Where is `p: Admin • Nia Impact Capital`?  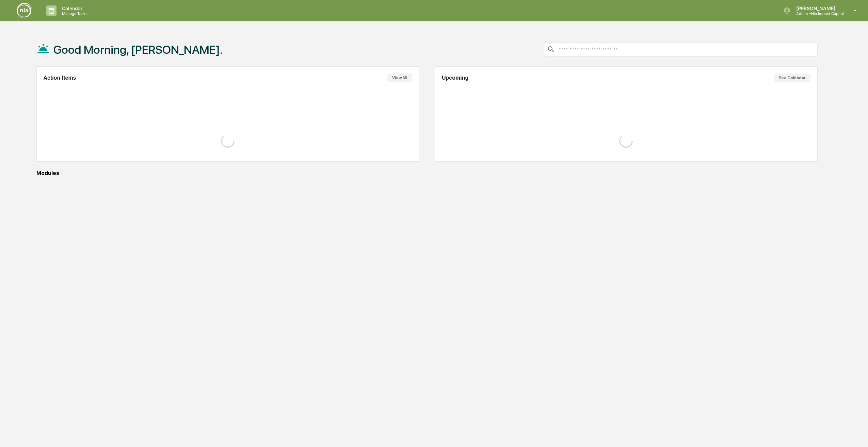
p: Admin • Nia Impact Capital is located at coordinates (817, 14).